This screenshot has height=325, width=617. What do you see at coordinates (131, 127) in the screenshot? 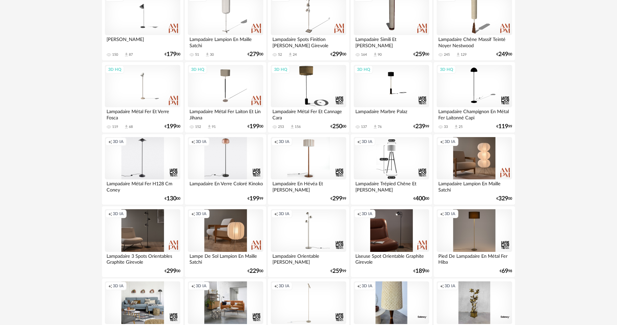
I see `div: 68` at bounding box center [131, 127].